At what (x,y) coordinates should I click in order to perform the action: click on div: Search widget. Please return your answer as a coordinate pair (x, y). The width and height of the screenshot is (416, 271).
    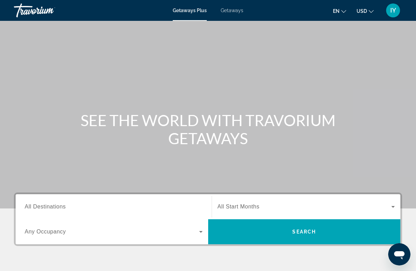
    Looking at the image, I should click on (208, 219).